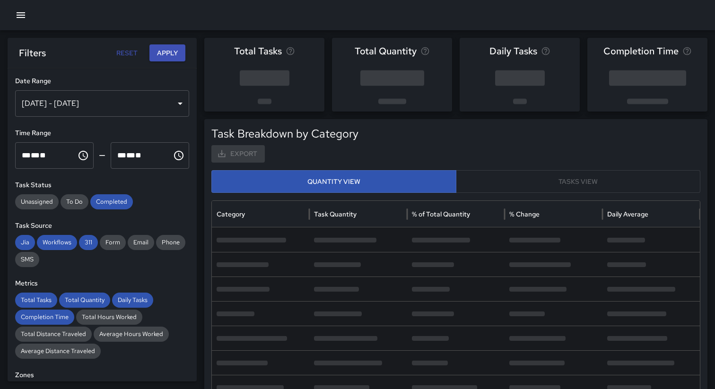 The height and width of the screenshot is (389, 715). I want to click on div: Form, so click(113, 243).